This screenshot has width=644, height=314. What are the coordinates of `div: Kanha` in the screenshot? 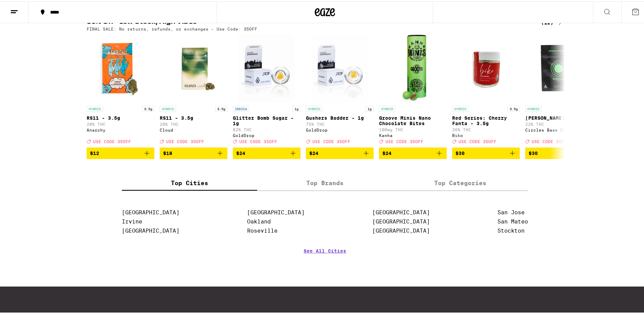 It's located at (413, 134).